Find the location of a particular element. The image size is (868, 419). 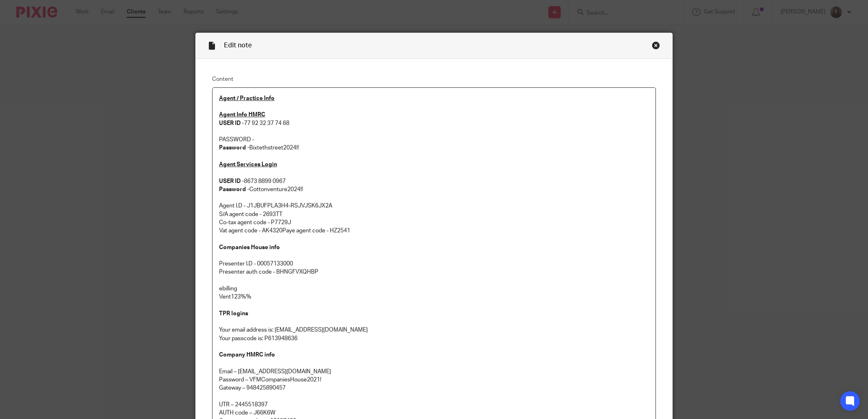

u: Agent Info HMRC is located at coordinates (242, 114).